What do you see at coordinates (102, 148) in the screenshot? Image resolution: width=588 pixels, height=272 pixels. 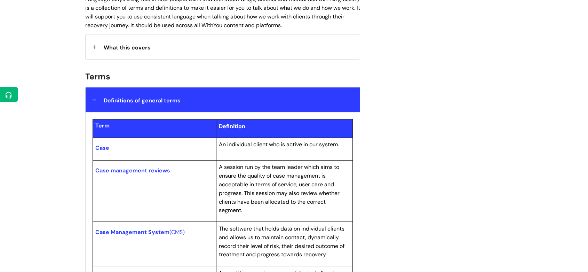 I see `span: Case` at bounding box center [102, 148].